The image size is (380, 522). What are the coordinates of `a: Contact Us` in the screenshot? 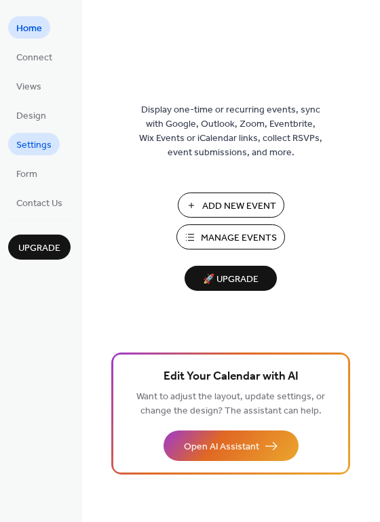 It's located at (39, 202).